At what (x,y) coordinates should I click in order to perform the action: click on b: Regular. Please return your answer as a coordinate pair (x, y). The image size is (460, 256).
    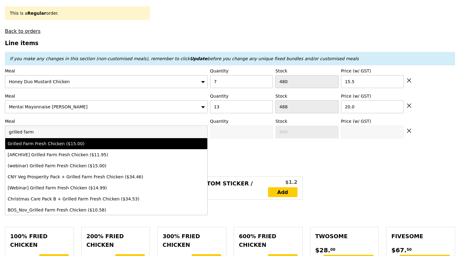
    Looking at the image, I should click on (36, 13).